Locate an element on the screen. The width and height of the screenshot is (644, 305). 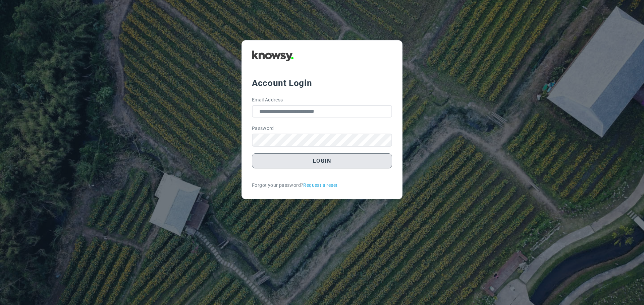
label: Password is located at coordinates (263, 129).